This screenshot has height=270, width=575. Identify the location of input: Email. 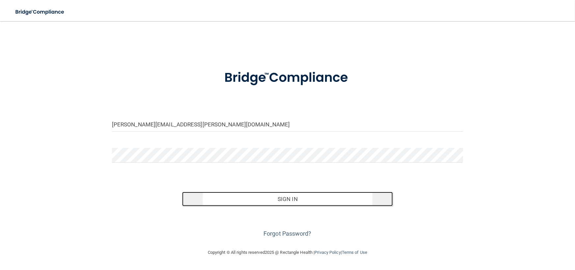
(288, 124).